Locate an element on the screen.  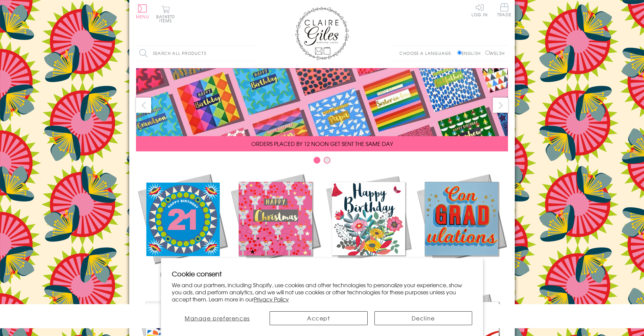
button: prev is located at coordinates (143, 105).